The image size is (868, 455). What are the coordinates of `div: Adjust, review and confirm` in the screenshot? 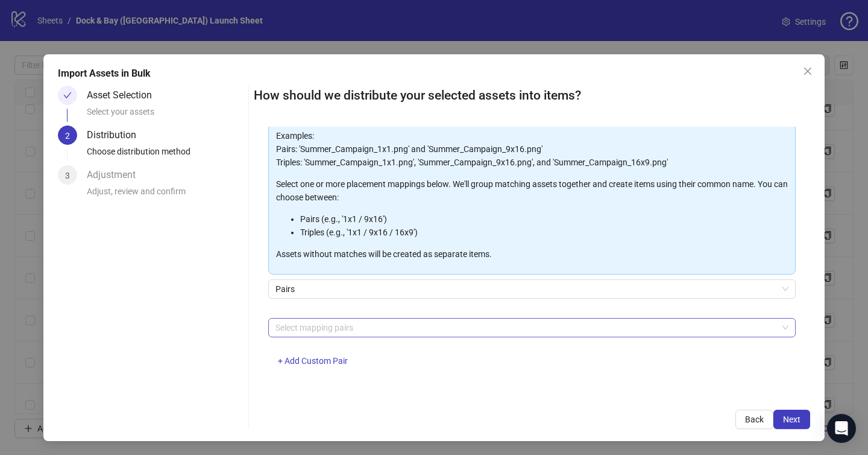 It's located at (165, 195).